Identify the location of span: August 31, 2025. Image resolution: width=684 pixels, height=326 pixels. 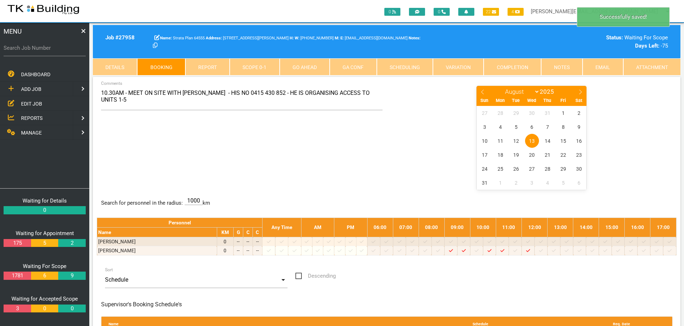
(485, 182).